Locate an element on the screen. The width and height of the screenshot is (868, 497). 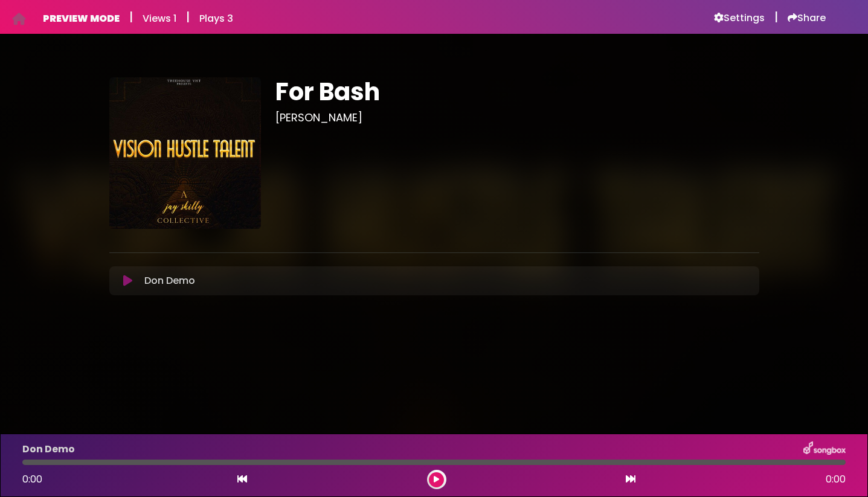
img: DVKr9nZNSbGWT6M0MEef is located at coordinates (185, 152).